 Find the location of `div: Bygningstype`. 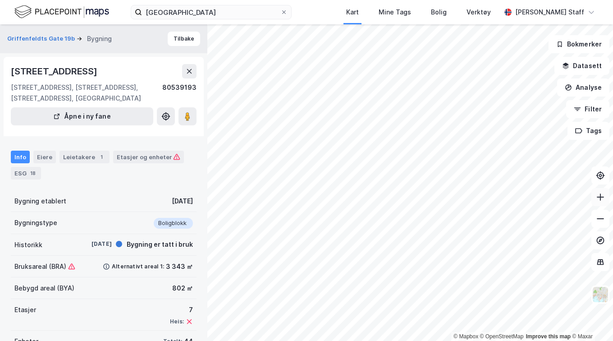

div: Bygningstype is located at coordinates (36, 223).